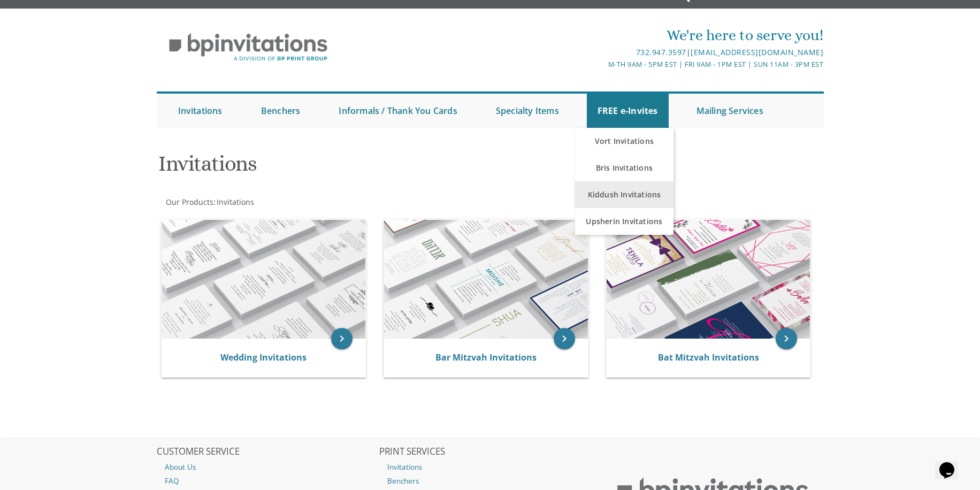  Describe the element at coordinates (268, 467) in the screenshot. I see `a: About Us` at that location.